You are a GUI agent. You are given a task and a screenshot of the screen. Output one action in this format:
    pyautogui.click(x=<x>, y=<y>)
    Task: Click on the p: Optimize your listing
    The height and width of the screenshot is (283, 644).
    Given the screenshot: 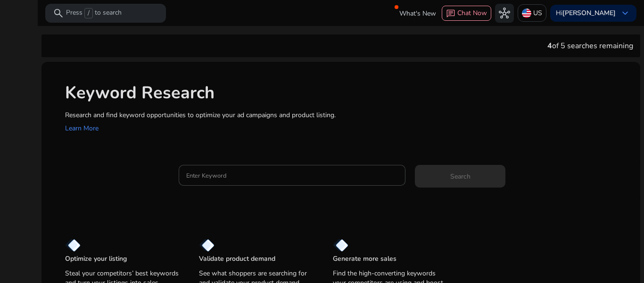 What is the action you would take?
    pyautogui.click(x=96, y=258)
    